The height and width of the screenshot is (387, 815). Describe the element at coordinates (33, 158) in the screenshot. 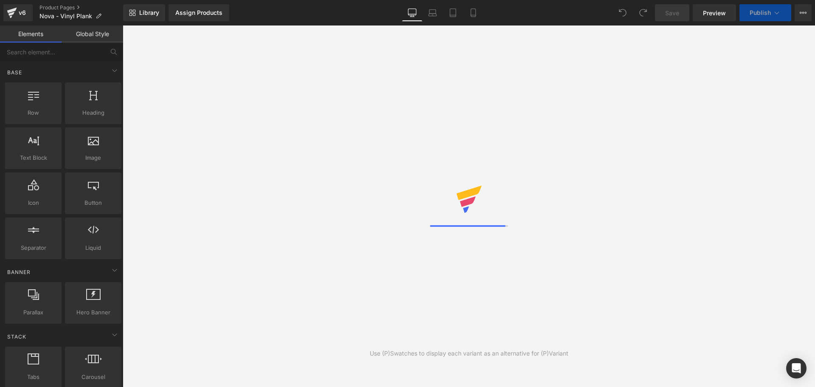

I see `span: Text Block` at that location.